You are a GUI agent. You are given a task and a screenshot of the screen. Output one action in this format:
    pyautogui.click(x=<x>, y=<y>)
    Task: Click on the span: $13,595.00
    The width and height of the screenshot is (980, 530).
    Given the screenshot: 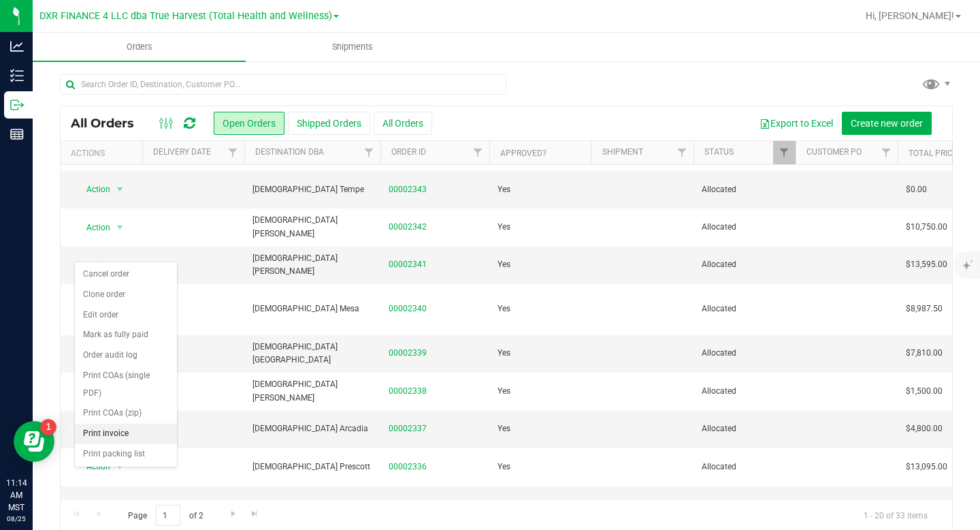 What is the action you would take?
    pyautogui.click(x=927, y=264)
    